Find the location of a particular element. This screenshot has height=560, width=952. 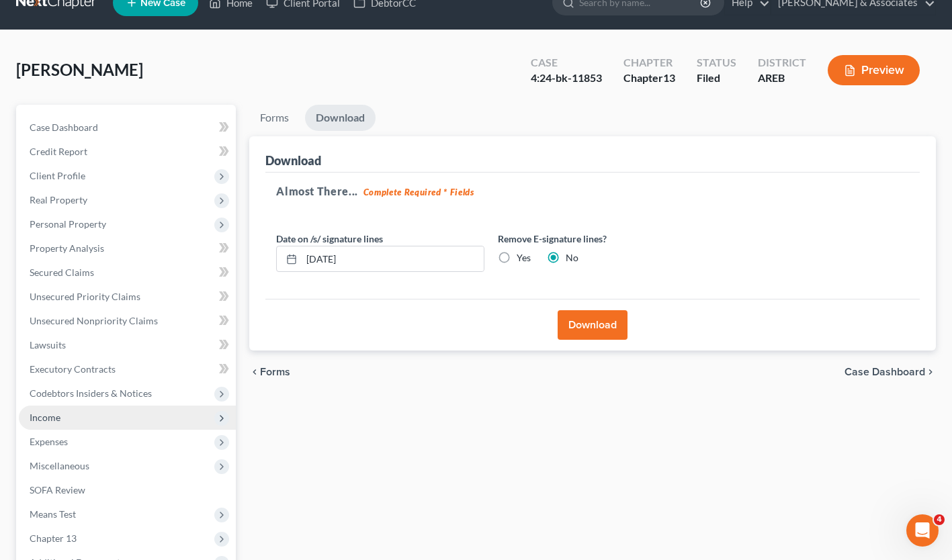

input: MM/DD/YYYY is located at coordinates (392, 260).